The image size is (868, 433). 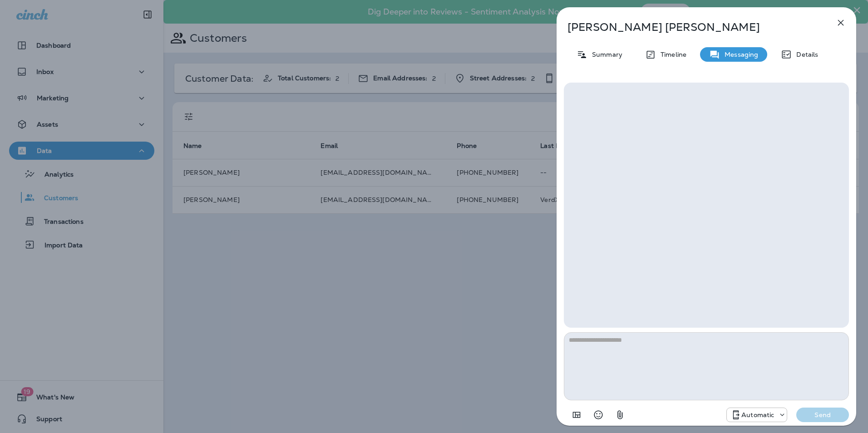 I want to click on p: Timeline, so click(x=671, y=54).